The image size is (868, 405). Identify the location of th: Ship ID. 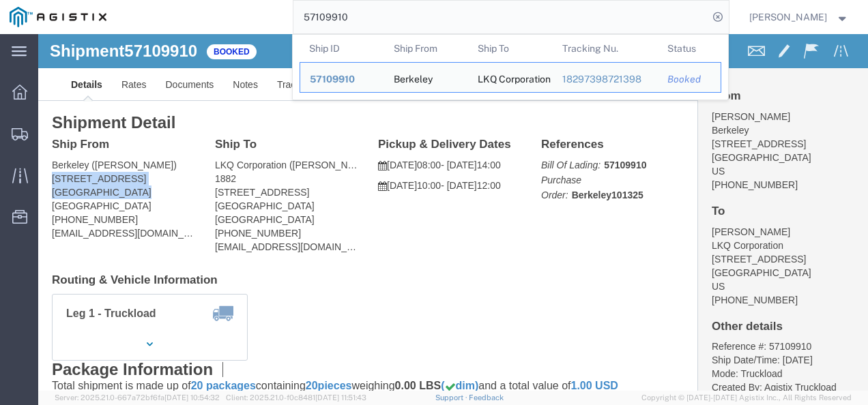
(341, 49).